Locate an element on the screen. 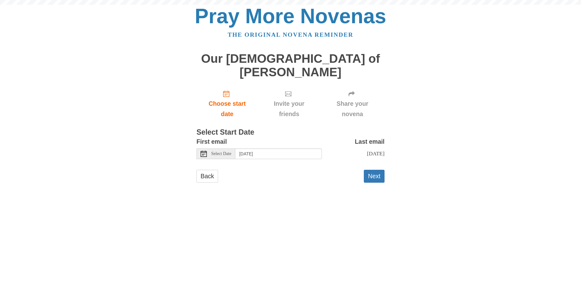 The height and width of the screenshot is (290, 581). a: Choose start date is located at coordinates (227, 103).